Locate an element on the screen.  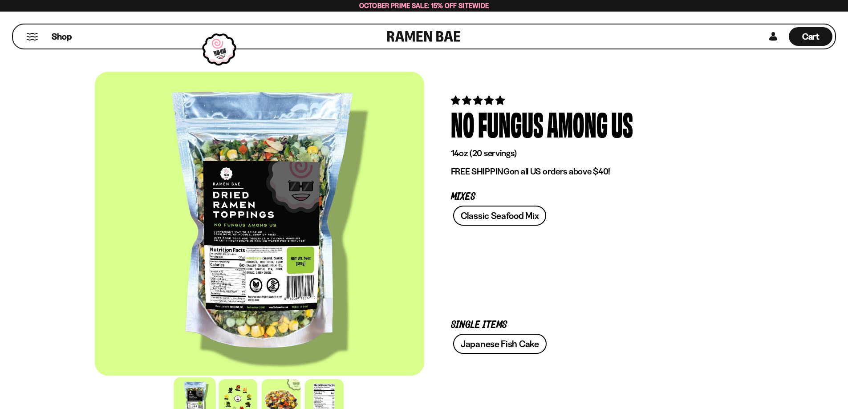
p: on all US orders above $40! is located at coordinates (589, 171).